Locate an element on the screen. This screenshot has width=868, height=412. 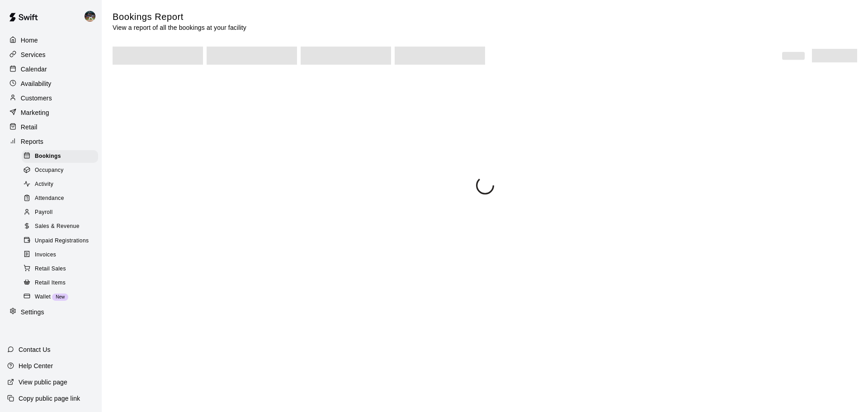
span: Unpaid Registrations is located at coordinates (61, 241).